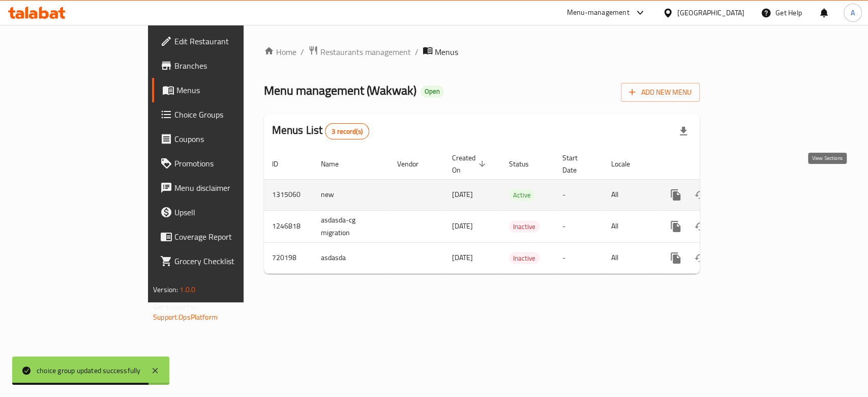 This screenshot has height=397, width=868. Describe the element at coordinates (222, 261) in the screenshot. I see `a: Grocery Checklist` at that location.